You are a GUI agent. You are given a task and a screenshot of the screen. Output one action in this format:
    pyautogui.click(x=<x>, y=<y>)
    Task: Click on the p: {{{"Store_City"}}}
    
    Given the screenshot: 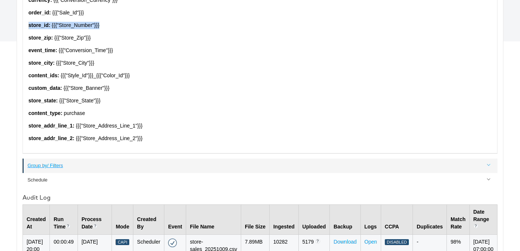 What is the action you would take?
    pyautogui.click(x=260, y=63)
    